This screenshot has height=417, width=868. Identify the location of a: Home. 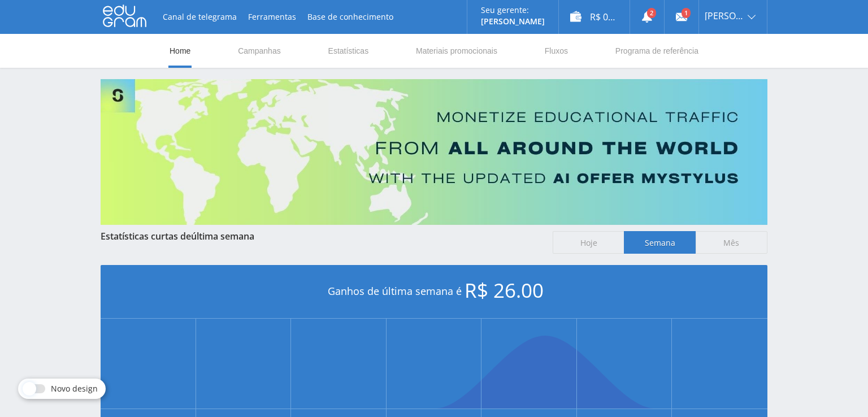
(180, 51).